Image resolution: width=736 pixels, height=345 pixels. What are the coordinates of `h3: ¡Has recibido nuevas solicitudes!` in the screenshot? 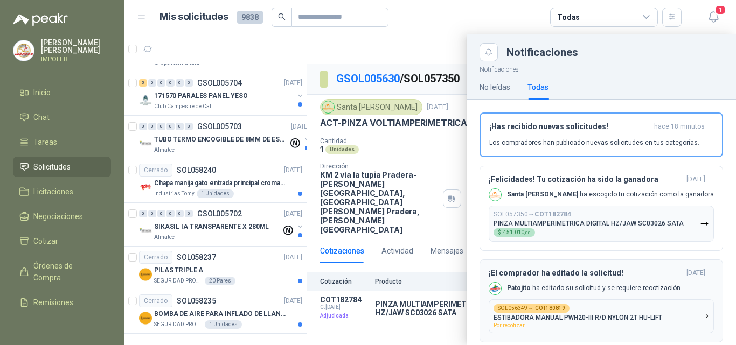 It's located at (569, 127).